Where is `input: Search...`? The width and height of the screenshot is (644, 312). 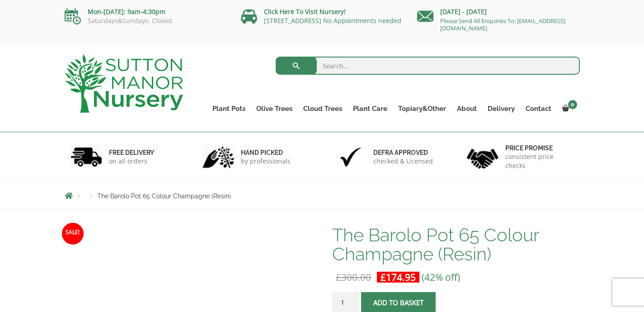 input: Search... is located at coordinates (428, 66).